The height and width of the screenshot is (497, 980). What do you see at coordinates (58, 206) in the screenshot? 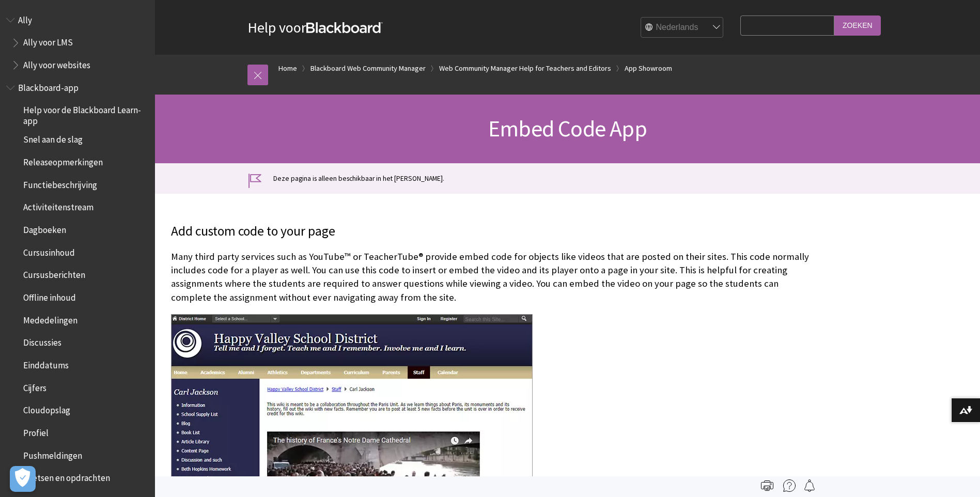
I see `span: Activiteitenstream` at bounding box center [58, 206].